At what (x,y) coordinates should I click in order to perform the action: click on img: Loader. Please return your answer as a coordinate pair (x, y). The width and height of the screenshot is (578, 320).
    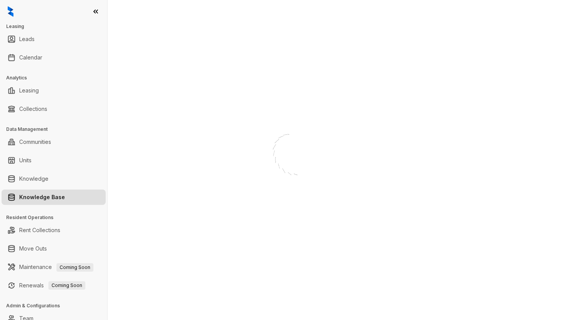
    Looking at the image, I should click on (289, 156).